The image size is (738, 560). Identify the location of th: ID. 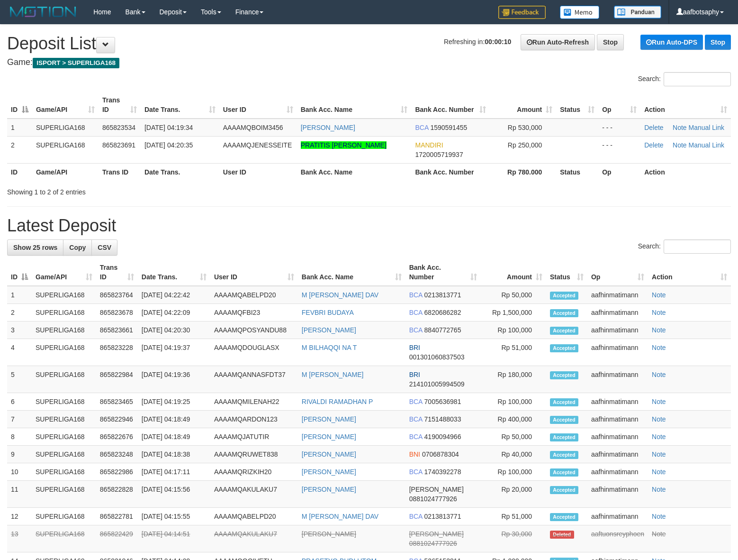
(19, 171).